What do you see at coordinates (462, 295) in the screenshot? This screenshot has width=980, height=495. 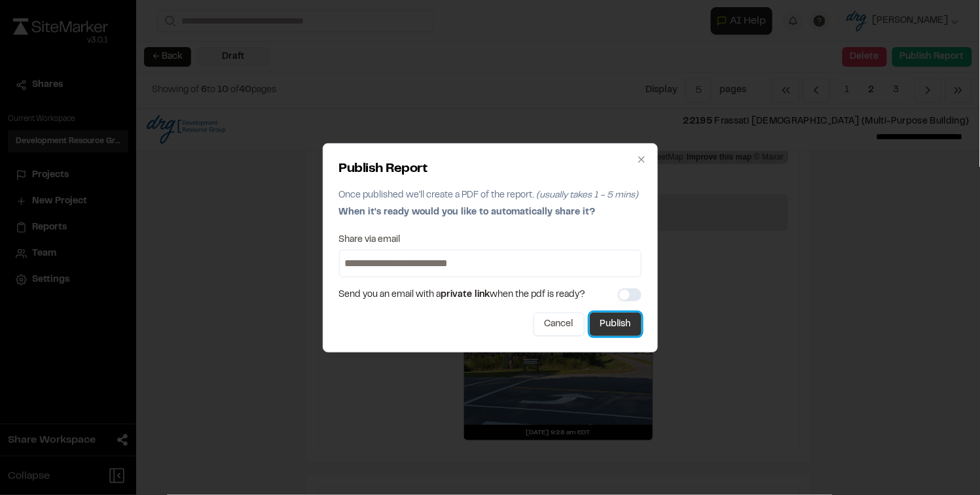 I see `span: Send you an email with a when the pdf is ready?` at bounding box center [462, 295].